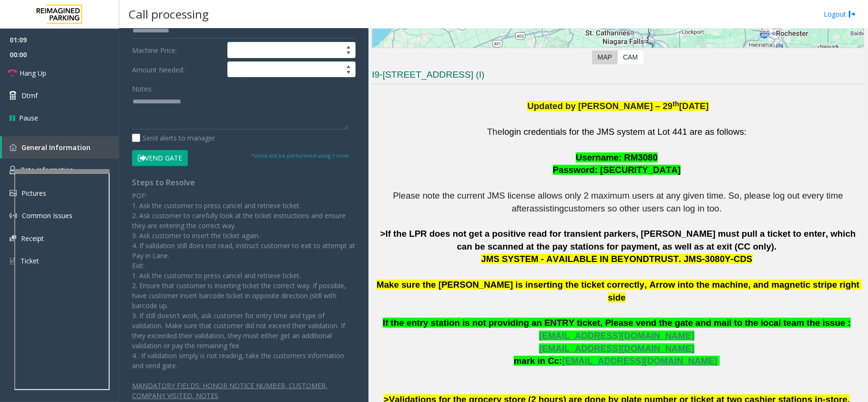  What do you see at coordinates (840, 14) in the screenshot?
I see `a: Logout` at bounding box center [840, 14].